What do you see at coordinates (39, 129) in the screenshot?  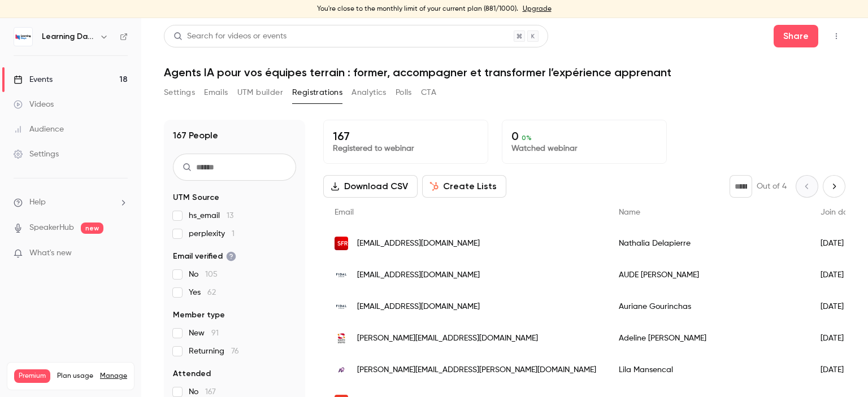 I see `div: Audience` at bounding box center [39, 129].